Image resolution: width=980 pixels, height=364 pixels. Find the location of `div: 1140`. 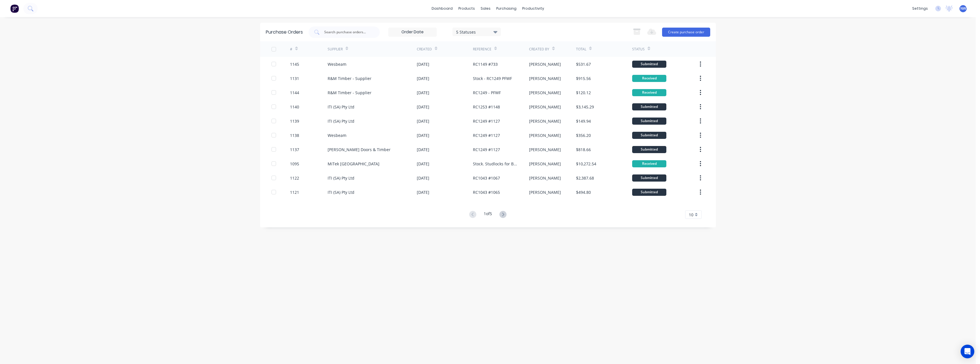

div: 1140 is located at coordinates (294, 106).